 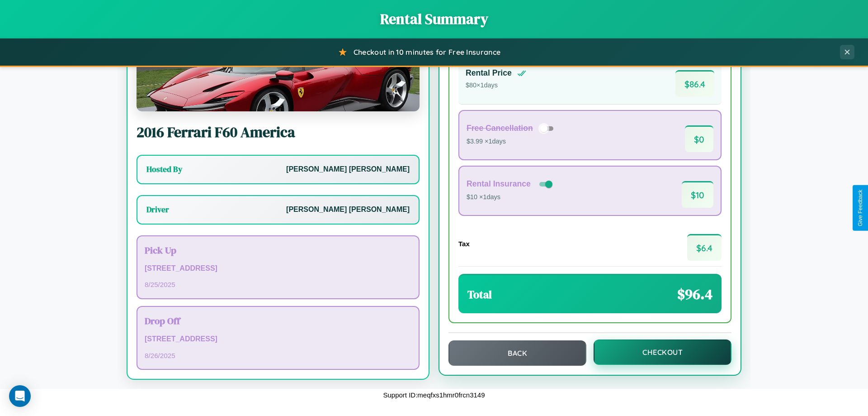 I want to click on h1: Rental Summary, so click(x=434, y=19).